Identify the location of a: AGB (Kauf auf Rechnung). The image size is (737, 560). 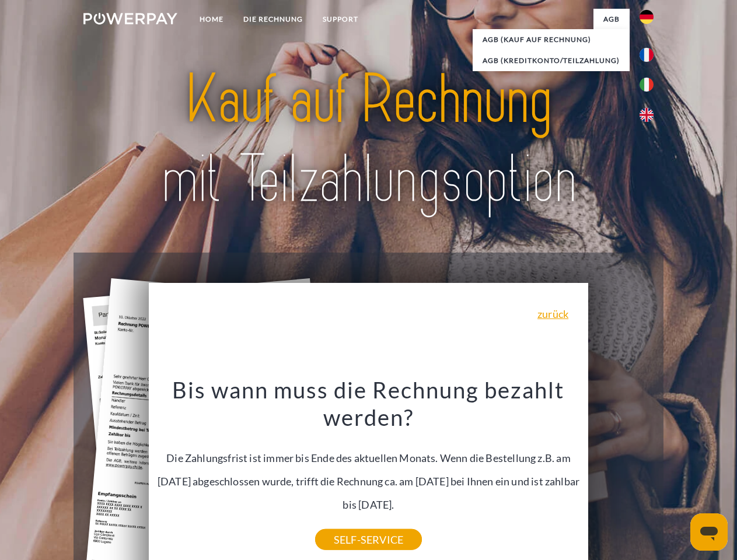
(550, 40).